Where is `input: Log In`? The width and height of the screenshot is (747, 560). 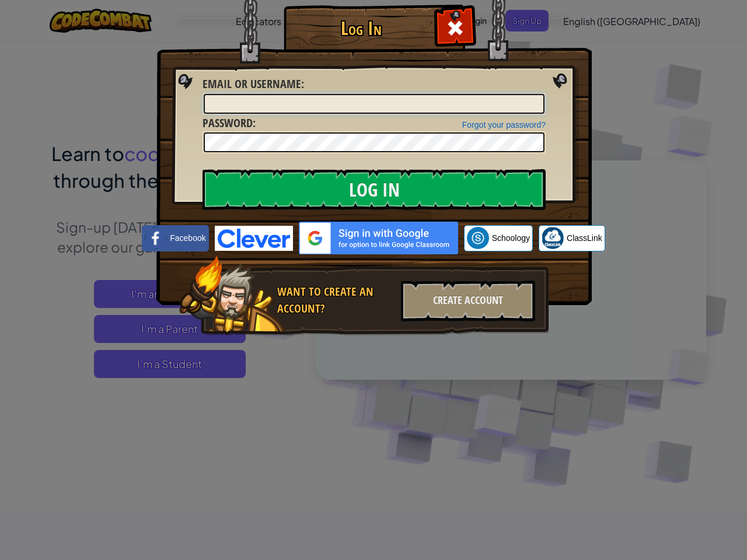
input: Log In is located at coordinates (374, 189).